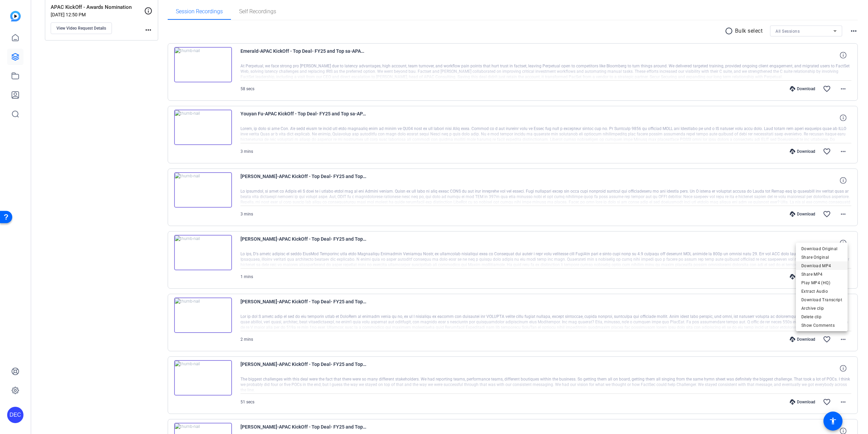 Image resolution: width=868 pixels, height=434 pixels. What do you see at coordinates (822, 308) in the screenshot?
I see `span: Archive clip` at bounding box center [822, 308].